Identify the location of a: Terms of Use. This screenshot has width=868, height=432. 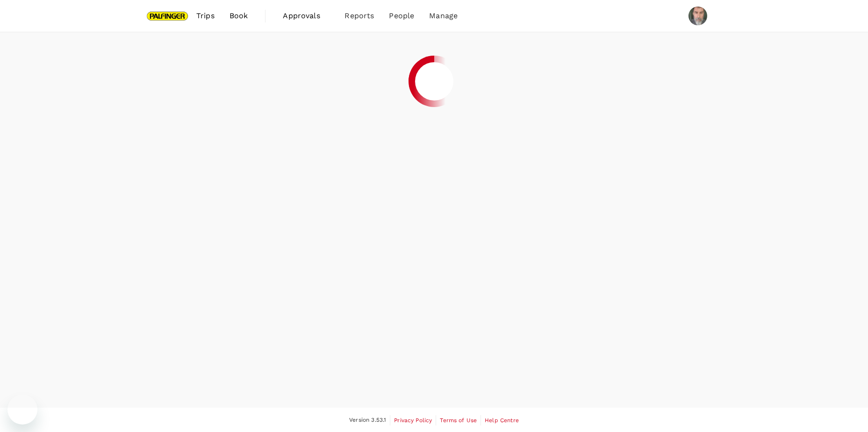
(458, 420).